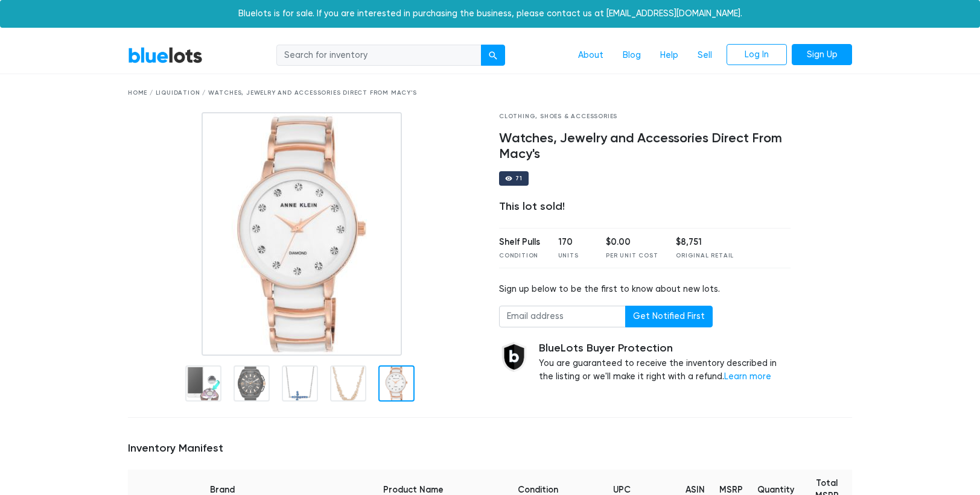 This screenshot has height=495, width=980. Describe the element at coordinates (573, 256) in the screenshot. I see `div: Units` at that location.